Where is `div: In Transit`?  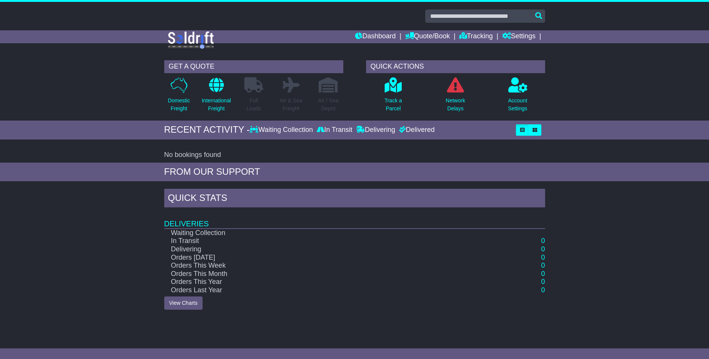
div: In Transit is located at coordinates (334, 130).